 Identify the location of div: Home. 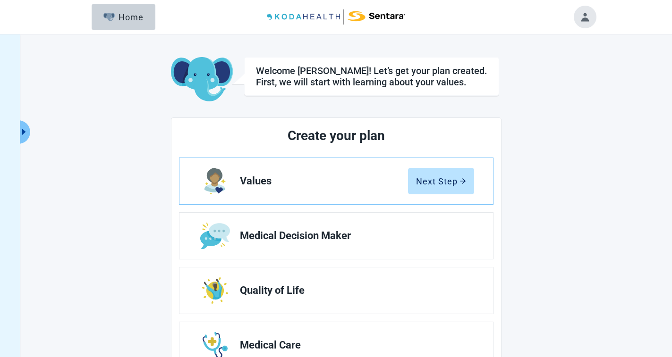
(124, 17).